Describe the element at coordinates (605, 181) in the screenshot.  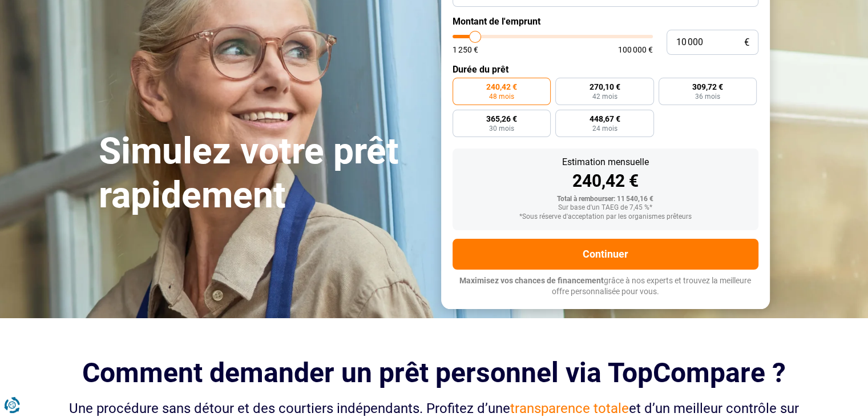
I see `div: 240,42 €` at that location.